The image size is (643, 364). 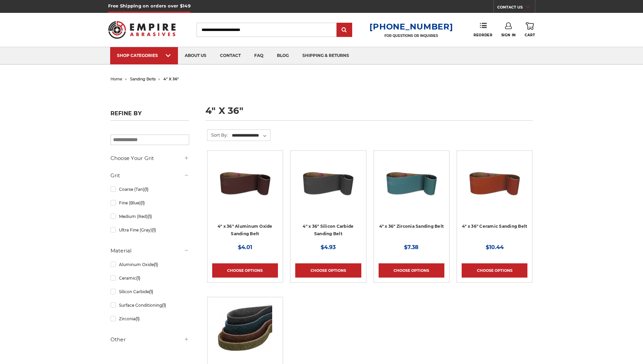 What do you see at coordinates (495, 183) in the screenshot?
I see `img: 4" x 36" Ceramic Sanding Belt` at bounding box center [495, 183].